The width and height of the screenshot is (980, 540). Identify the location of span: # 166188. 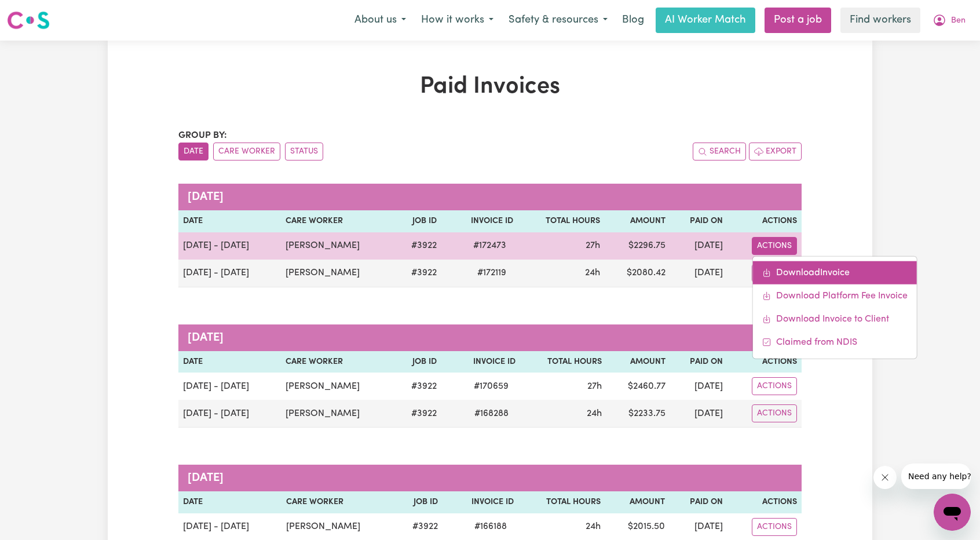
(491, 527).